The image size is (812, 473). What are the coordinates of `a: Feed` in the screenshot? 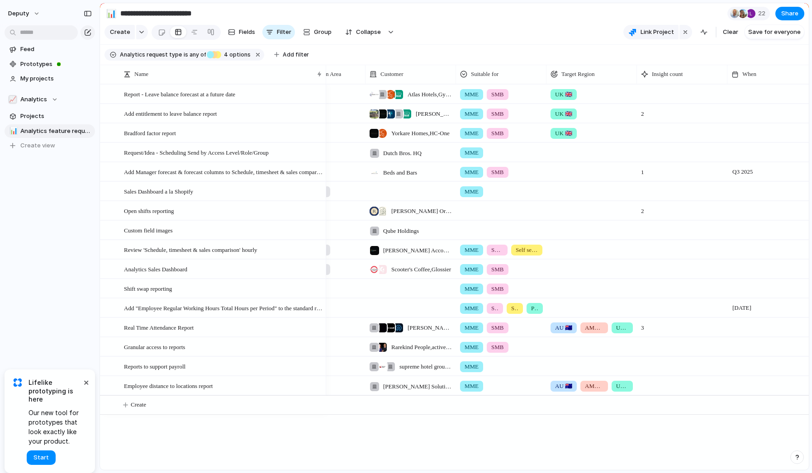 It's located at (50, 49).